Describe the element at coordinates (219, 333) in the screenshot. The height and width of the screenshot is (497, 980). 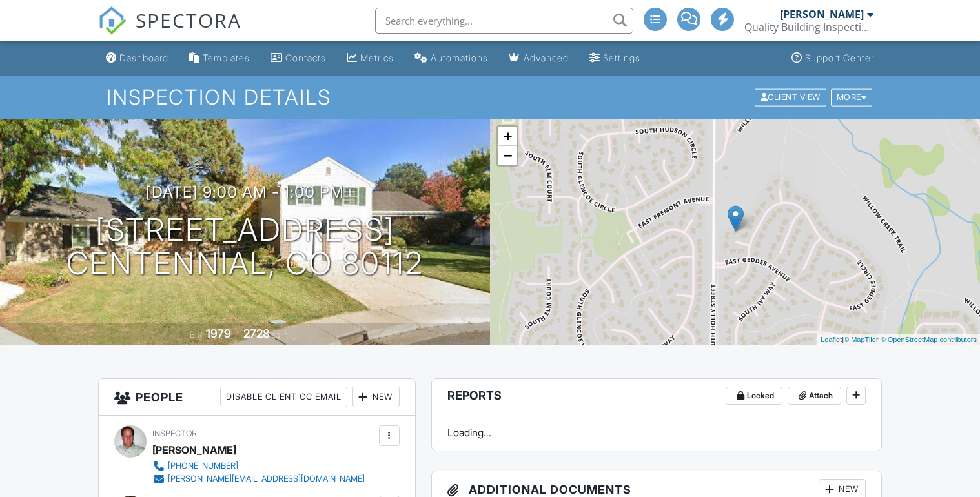
I see `div: 1979` at that location.